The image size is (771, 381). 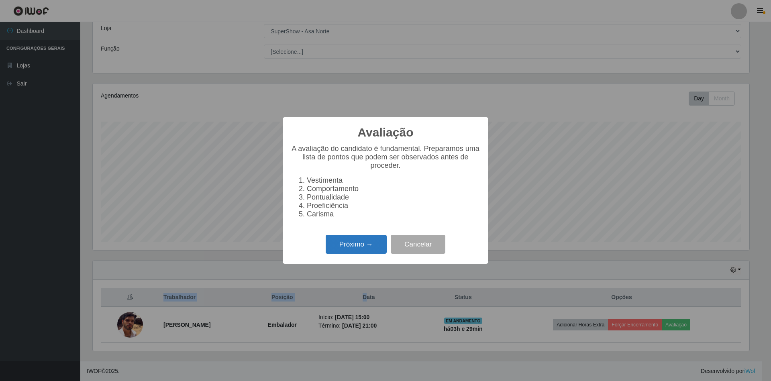 I want to click on button: Próximo →, so click(x=356, y=244).